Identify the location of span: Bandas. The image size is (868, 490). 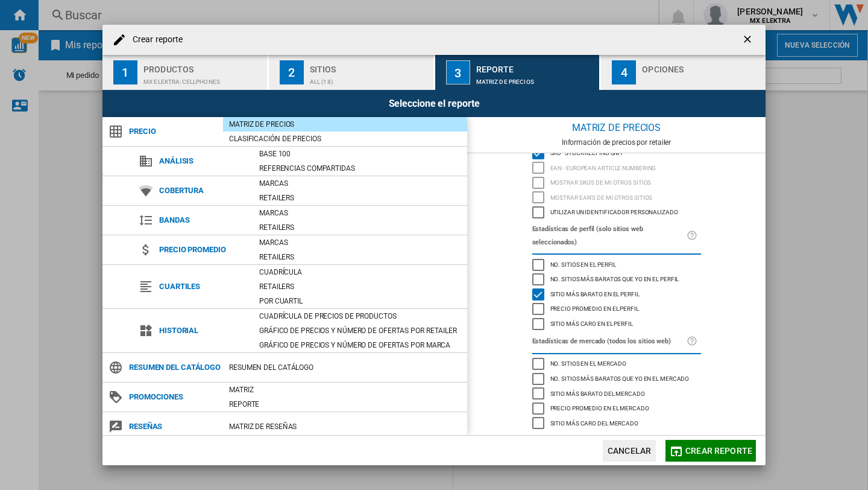
(203, 220).